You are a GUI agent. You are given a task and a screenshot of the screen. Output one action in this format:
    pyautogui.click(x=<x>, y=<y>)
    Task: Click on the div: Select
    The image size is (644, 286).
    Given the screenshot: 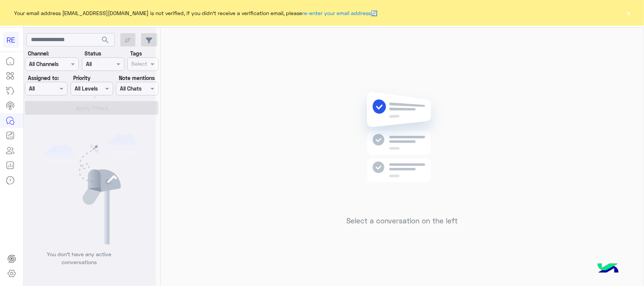 What is the action you would take?
    pyautogui.click(x=138, y=65)
    